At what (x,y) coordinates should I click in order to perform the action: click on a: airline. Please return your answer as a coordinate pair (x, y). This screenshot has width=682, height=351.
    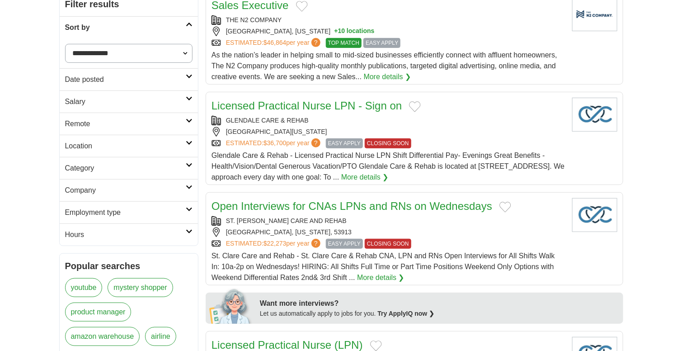
    Looking at the image, I should click on (160, 336).